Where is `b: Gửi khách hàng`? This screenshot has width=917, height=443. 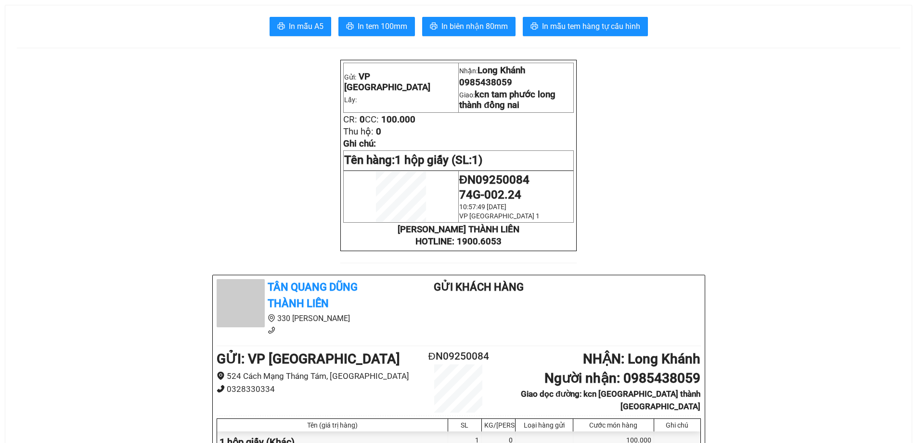 b: Gửi khách hàng is located at coordinates (479, 287).